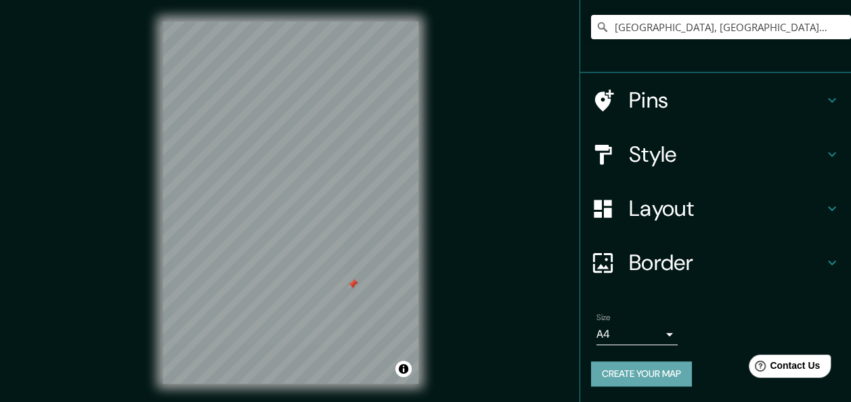 This screenshot has height=402, width=851. What do you see at coordinates (716, 209) in the screenshot?
I see `div: Layout` at bounding box center [716, 209].